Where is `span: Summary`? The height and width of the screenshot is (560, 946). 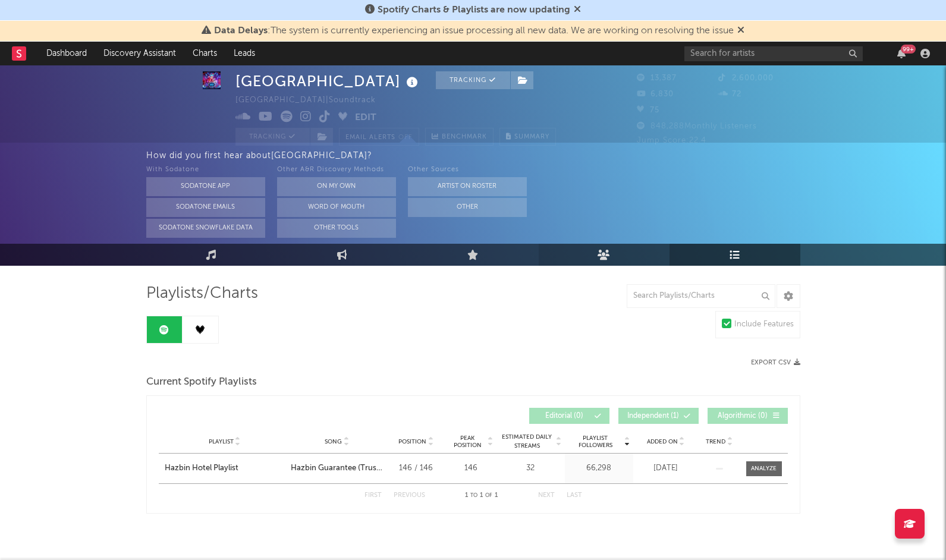
span: Summary is located at coordinates (531, 137).